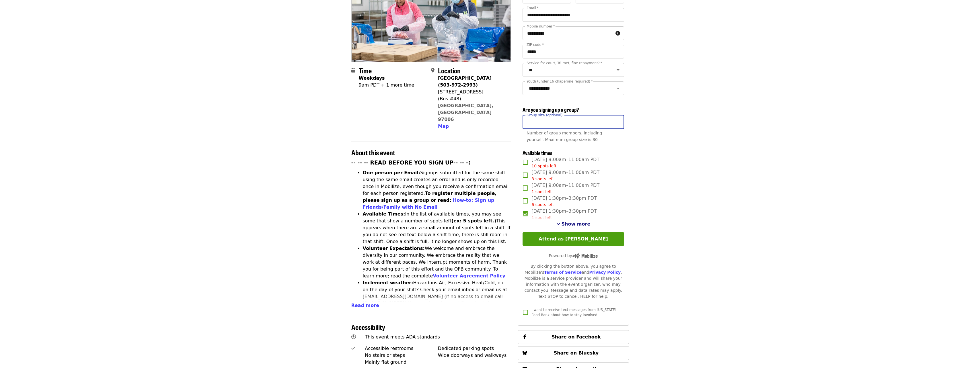  What do you see at coordinates (443, 127) in the screenshot?
I see `button: Map` at bounding box center [443, 127].